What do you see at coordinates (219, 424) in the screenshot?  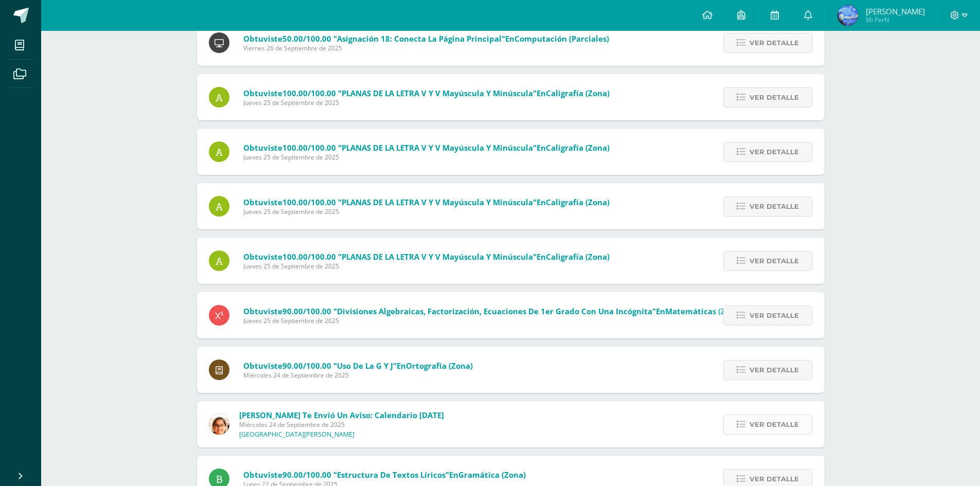 I see `img: fc85df90bfeed59e7900768220bd73e5.png` at bounding box center [219, 424].